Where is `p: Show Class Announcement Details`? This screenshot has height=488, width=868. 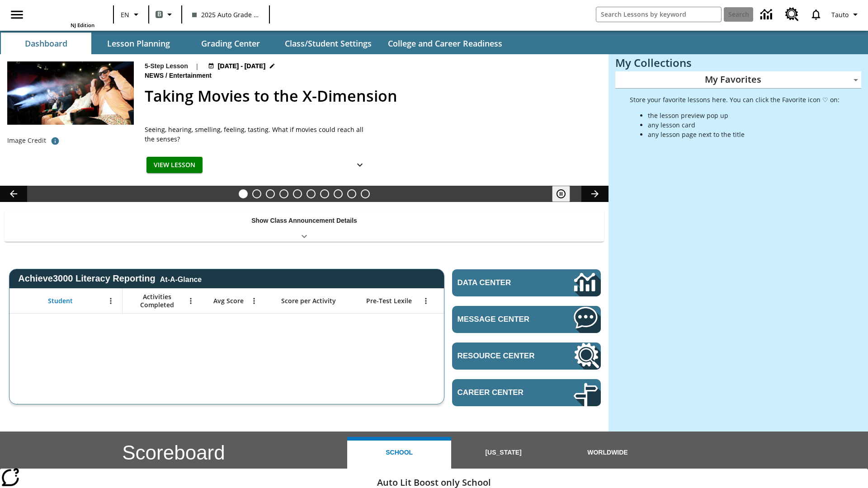
p: Show Class Announcement Details is located at coordinates (304, 220).